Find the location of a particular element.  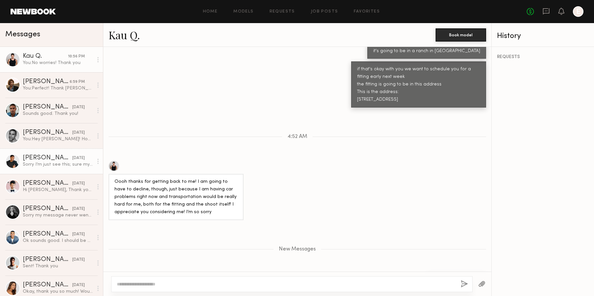

a: Models is located at coordinates (243, 12).